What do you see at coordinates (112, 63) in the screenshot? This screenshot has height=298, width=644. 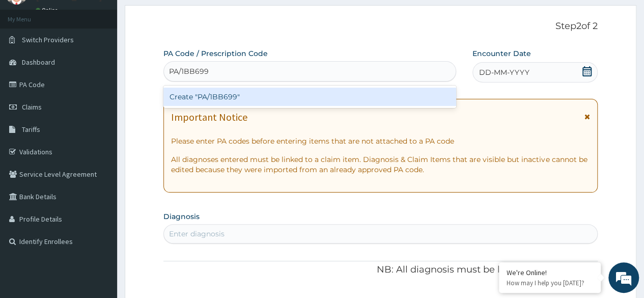 I see `div: Chat with us now` at bounding box center [112, 63].